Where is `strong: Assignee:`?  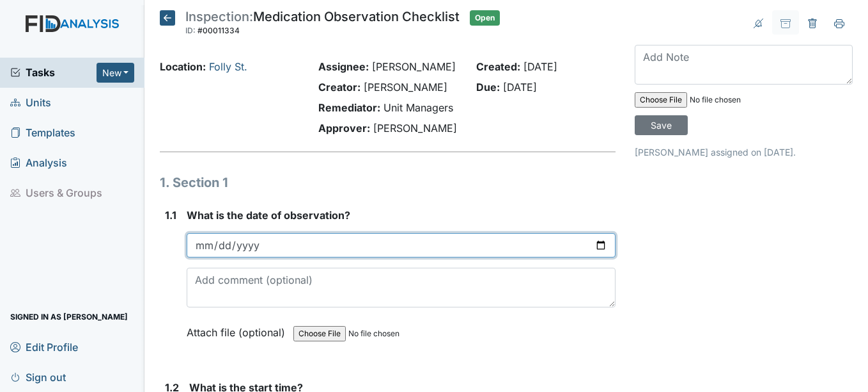
strong: Assignee: is located at coordinates (343, 67).